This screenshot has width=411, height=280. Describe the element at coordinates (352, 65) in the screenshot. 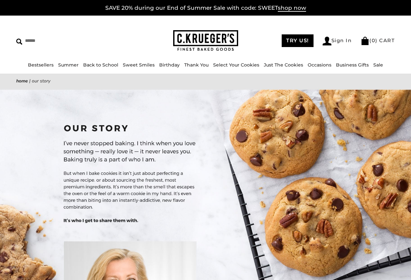

I see `a: Business Gifts` at that location.